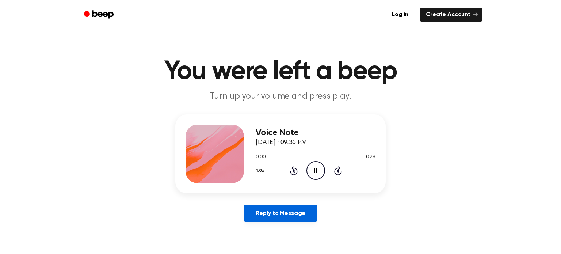 This screenshot has width=561, height=254. Describe the element at coordinates (370, 157) in the screenshot. I see `span: 0:28` at that location.